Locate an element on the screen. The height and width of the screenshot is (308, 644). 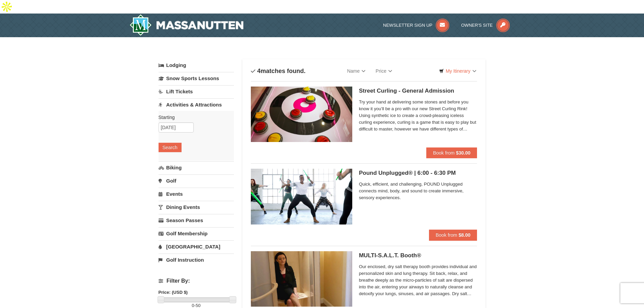
strong: $8.00 is located at coordinates (464, 235).